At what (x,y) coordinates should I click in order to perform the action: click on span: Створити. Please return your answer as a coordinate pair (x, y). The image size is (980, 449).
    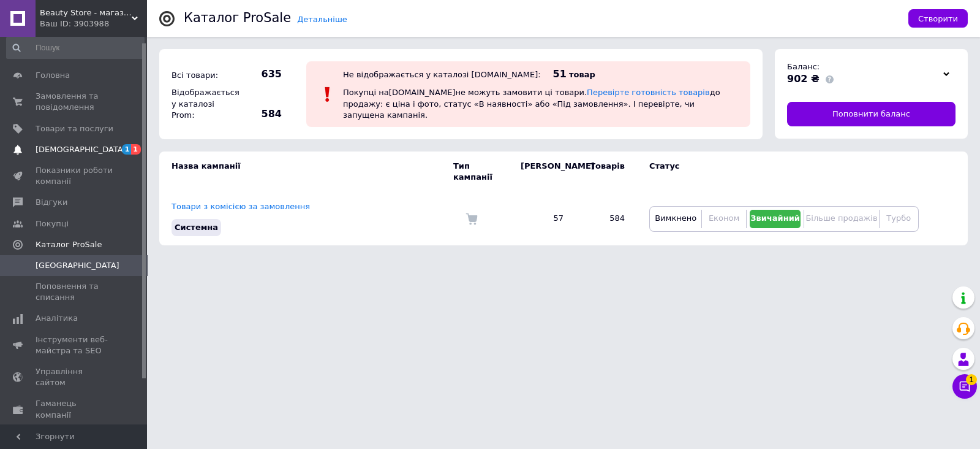
    Looking at the image, I should click on (938, 18).